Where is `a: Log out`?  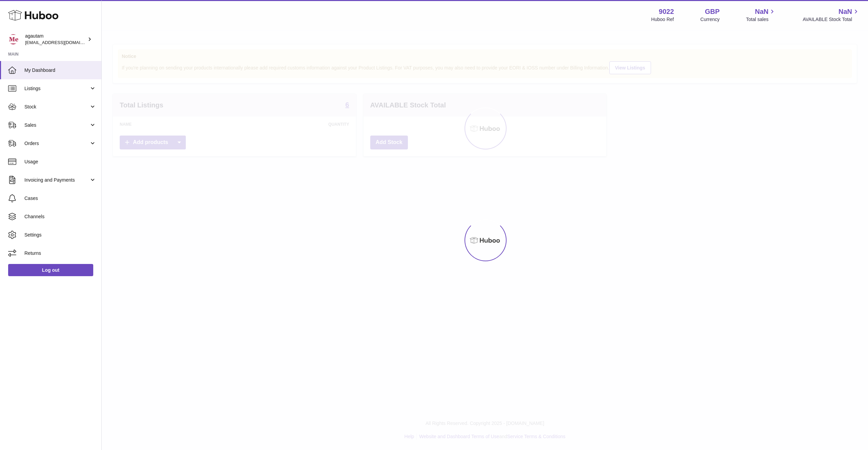 a: Log out is located at coordinates (51, 270).